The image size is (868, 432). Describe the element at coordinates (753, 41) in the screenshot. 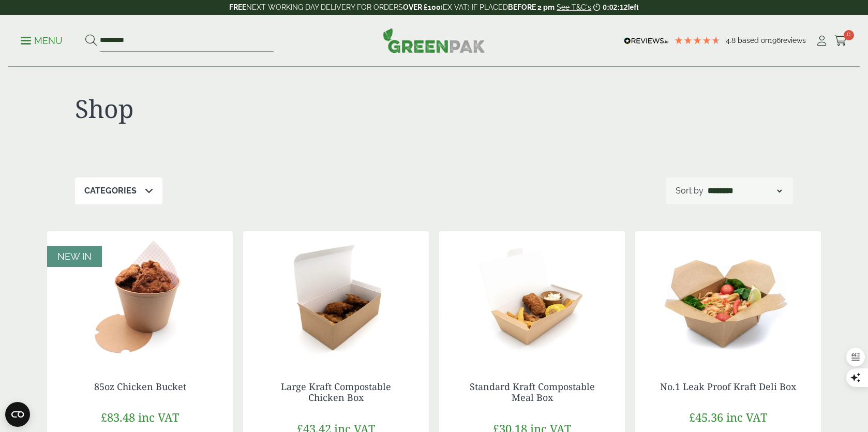

I see `span: Based on` at that location.